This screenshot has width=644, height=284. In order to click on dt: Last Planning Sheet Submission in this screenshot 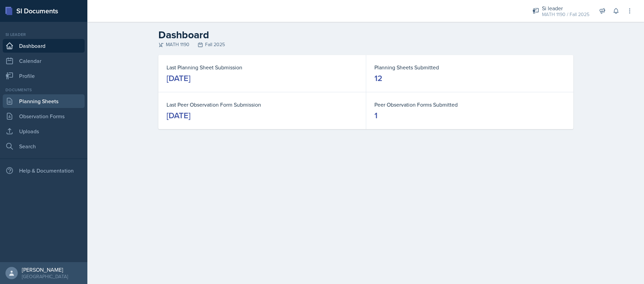, I will do `click(262, 67)`.